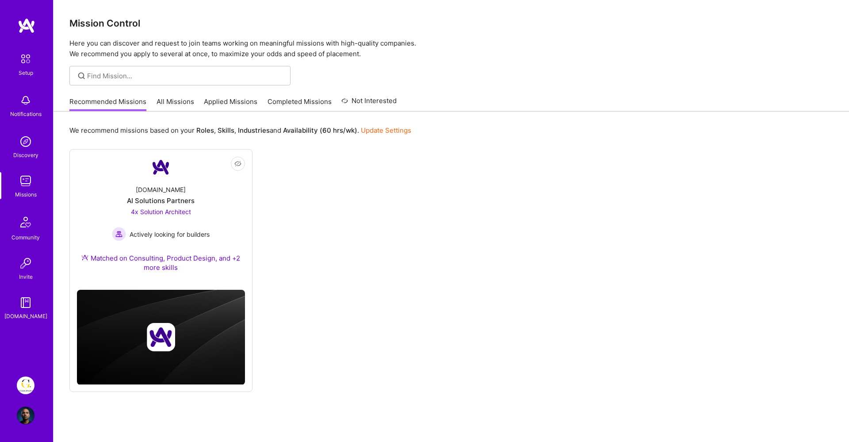 This screenshot has height=442, width=849. I want to click on h3: Mission Control, so click(451, 23).